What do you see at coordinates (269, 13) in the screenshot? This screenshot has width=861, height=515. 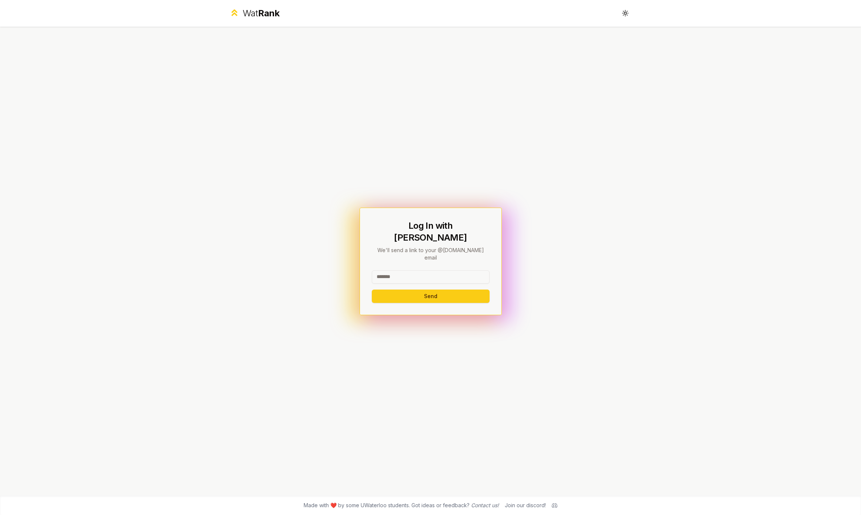 I see `span: Rank` at bounding box center [269, 13].